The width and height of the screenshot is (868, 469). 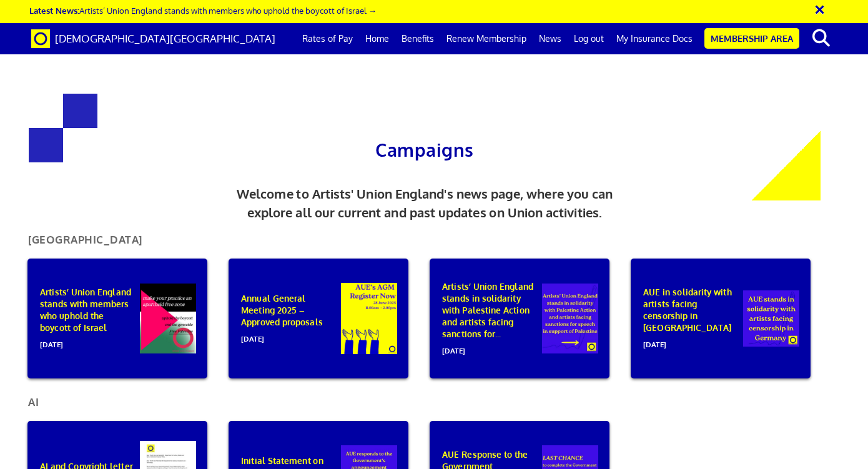 What do you see at coordinates (655, 38) in the screenshot?
I see `a: My Insurance Docs` at bounding box center [655, 38].